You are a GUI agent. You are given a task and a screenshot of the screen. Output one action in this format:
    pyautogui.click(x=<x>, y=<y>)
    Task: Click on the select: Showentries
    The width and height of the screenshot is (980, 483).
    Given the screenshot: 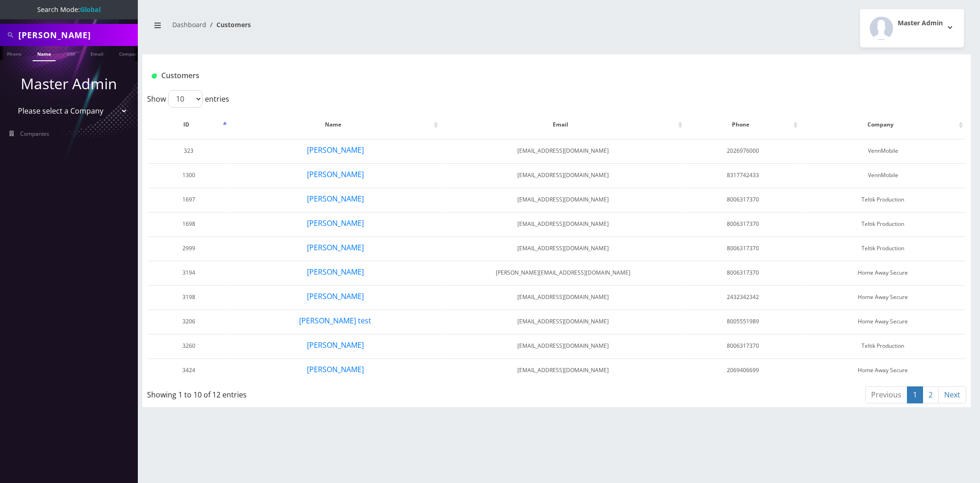 What is the action you would take?
    pyautogui.click(x=185, y=99)
    